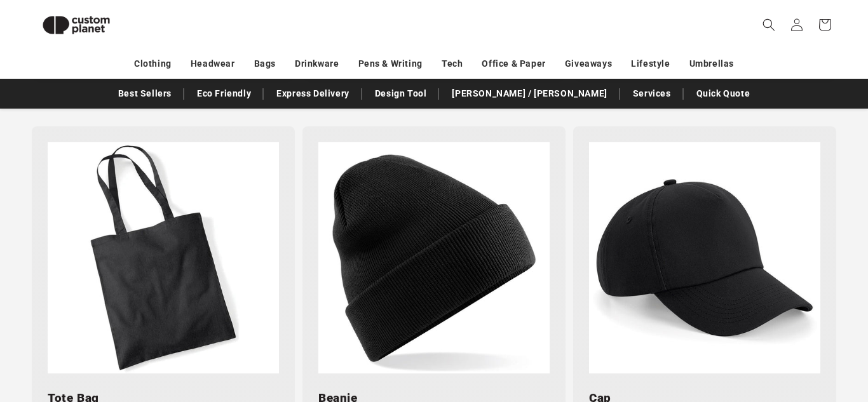 This screenshot has height=402, width=868. Describe the element at coordinates (316, 64) in the screenshot. I see `a: Drinkware` at that location.